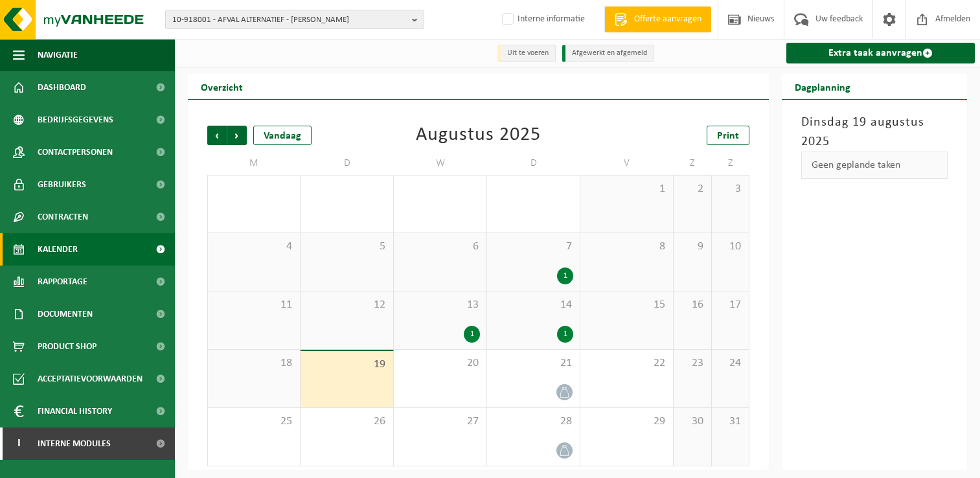 This screenshot has width=980, height=478. Describe the element at coordinates (626, 422) in the screenshot. I see `span: 29` at that location.